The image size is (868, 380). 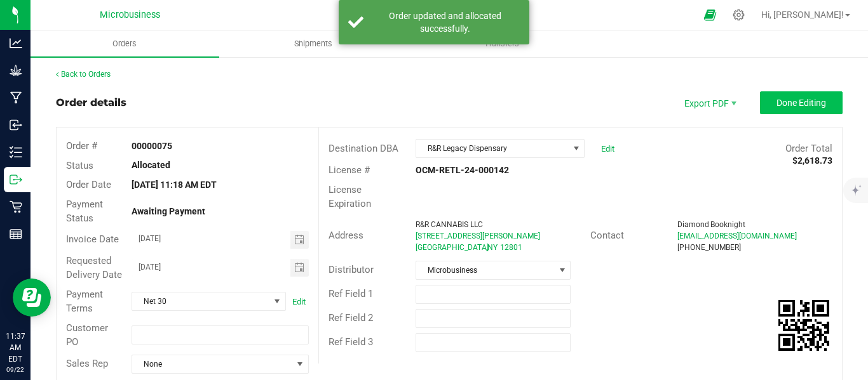 What do you see at coordinates (212, 365) in the screenshot?
I see `span: None` at bounding box center [212, 365].